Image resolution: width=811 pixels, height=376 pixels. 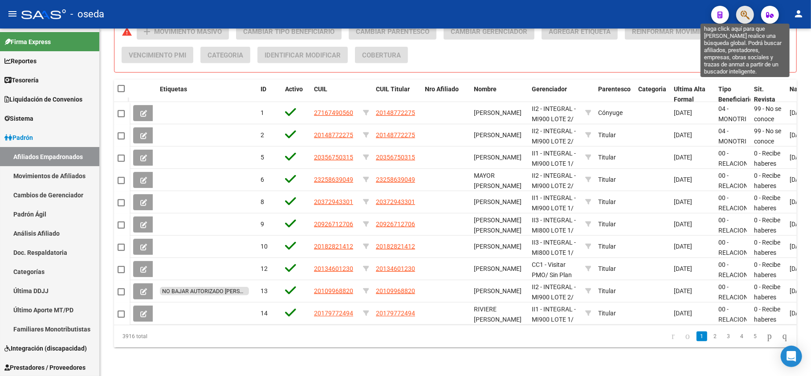 What do you see at coordinates (733, 94) in the screenshot?
I see `datatable-header-cell: Tipo Beneficiario` at bounding box center [733, 94].